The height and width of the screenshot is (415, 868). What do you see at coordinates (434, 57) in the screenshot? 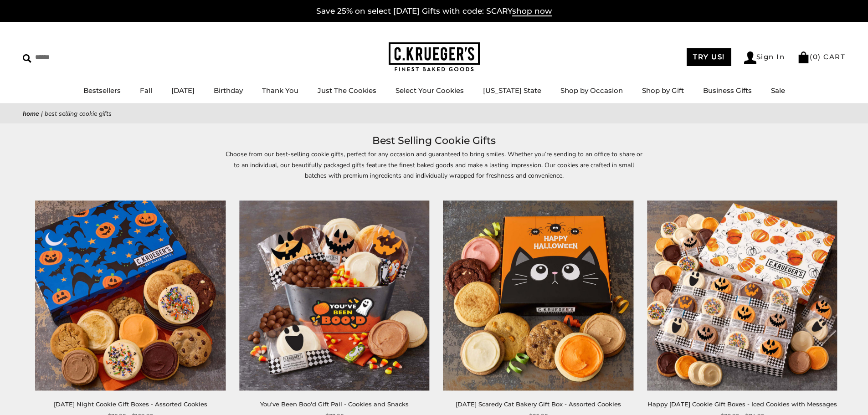
I see `img: C.KRUEGER'S` at bounding box center [434, 57].